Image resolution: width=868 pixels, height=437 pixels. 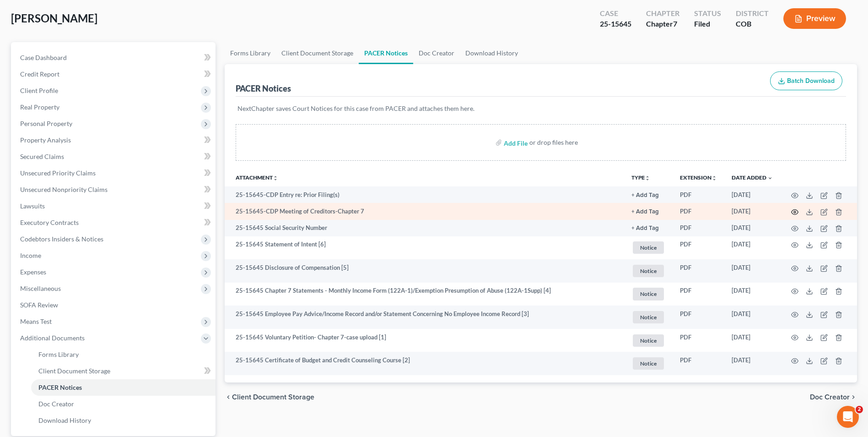 I want to click on span: Expenses, so click(x=33, y=271).